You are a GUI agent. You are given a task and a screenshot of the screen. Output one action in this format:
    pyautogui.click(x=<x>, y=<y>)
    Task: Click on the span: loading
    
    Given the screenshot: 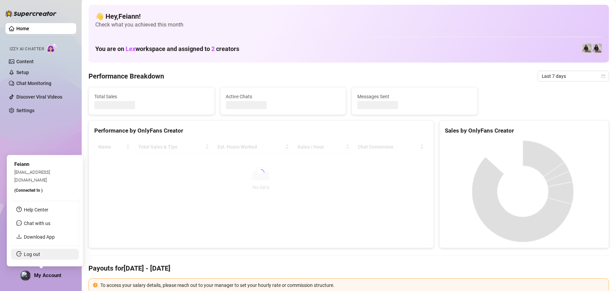 What is the action you would take?
    pyautogui.click(x=261, y=173)
    